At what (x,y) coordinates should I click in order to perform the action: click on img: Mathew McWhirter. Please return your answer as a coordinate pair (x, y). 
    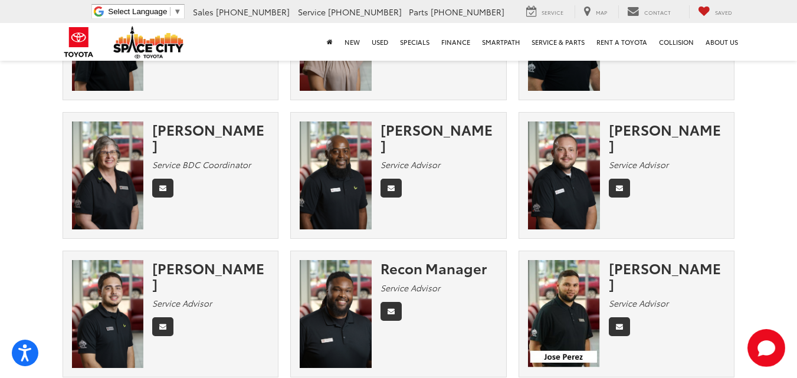
    Looking at the image, I should click on (564, 175).